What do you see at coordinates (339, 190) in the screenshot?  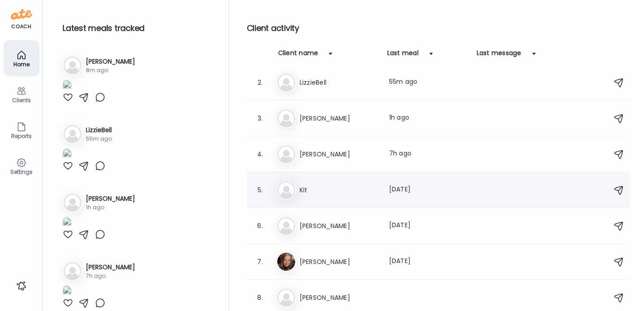 I see `h3: Kit` at bounding box center [339, 190].